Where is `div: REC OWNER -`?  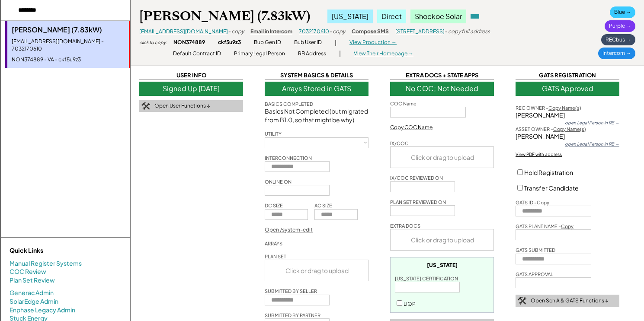
div: REC OWNER - is located at coordinates (548, 107).